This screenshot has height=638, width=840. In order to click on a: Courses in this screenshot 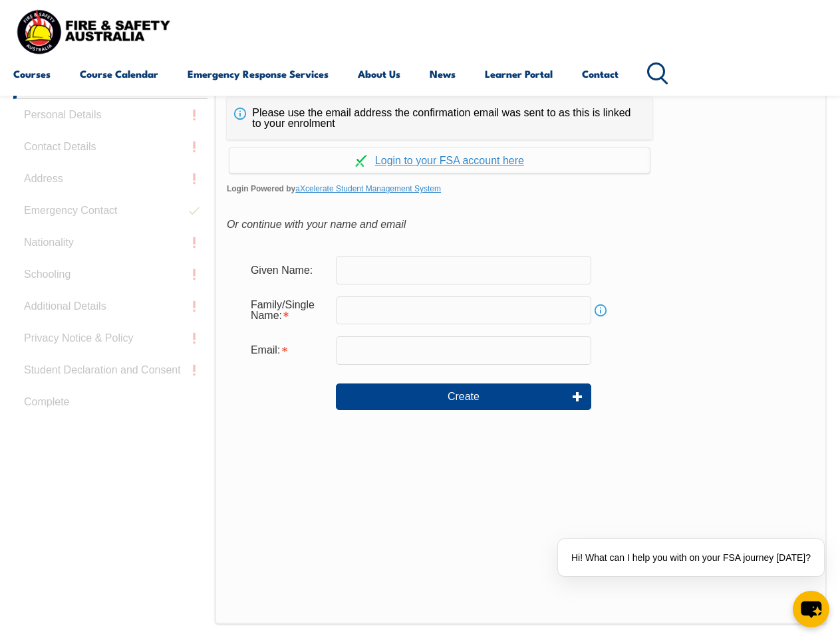, I will do `click(32, 74)`.